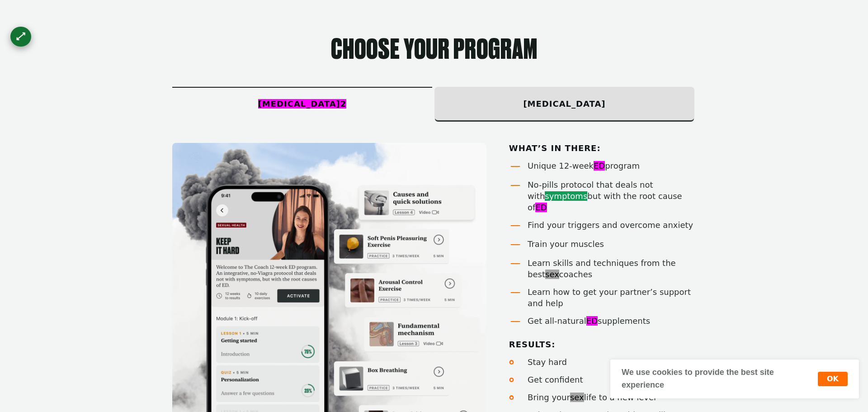  I want to click on div: What’s in there:, so click(602, 148).